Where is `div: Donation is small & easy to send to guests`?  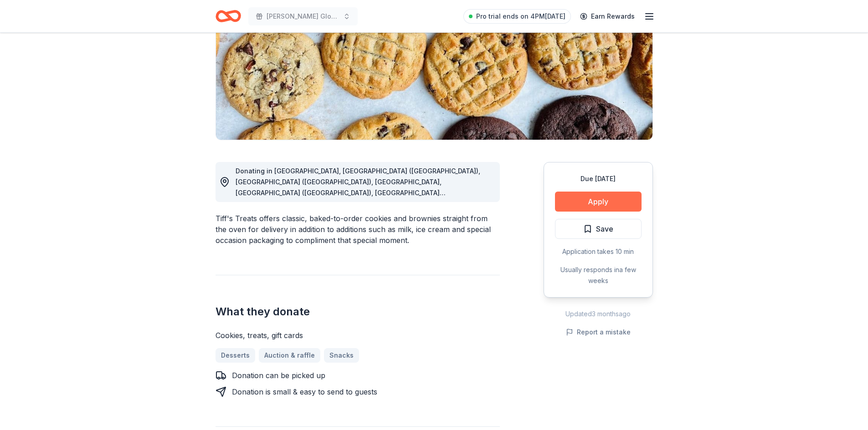
div: Donation is small & easy to send to guests is located at coordinates (304, 392).